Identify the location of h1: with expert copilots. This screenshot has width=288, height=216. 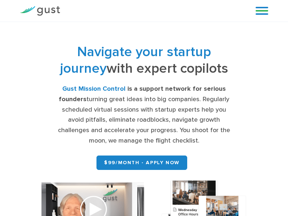
(144, 60).